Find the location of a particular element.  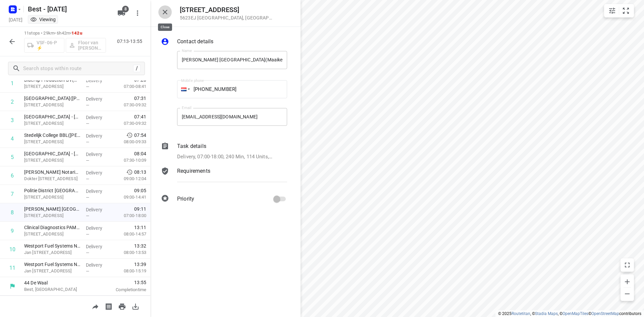

span: Share route is located at coordinates (95, 306).